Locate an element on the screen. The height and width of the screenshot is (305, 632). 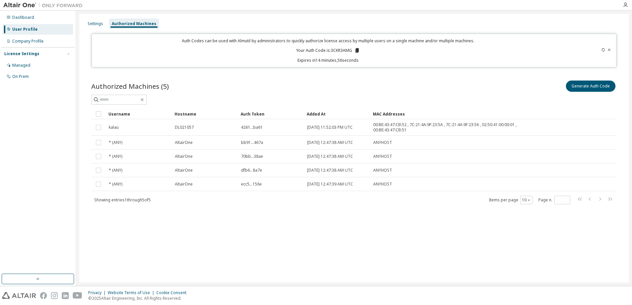
div: Managed is located at coordinates (21, 65).